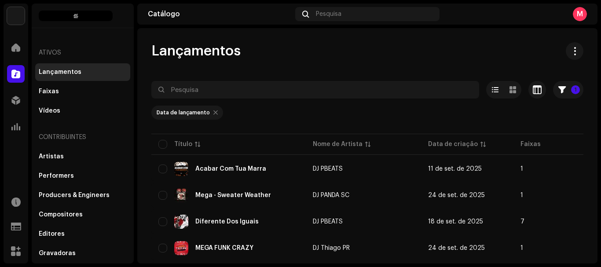  What do you see at coordinates (338, 144) in the screenshot?
I see `div: Nome de Artista` at bounding box center [338, 144].